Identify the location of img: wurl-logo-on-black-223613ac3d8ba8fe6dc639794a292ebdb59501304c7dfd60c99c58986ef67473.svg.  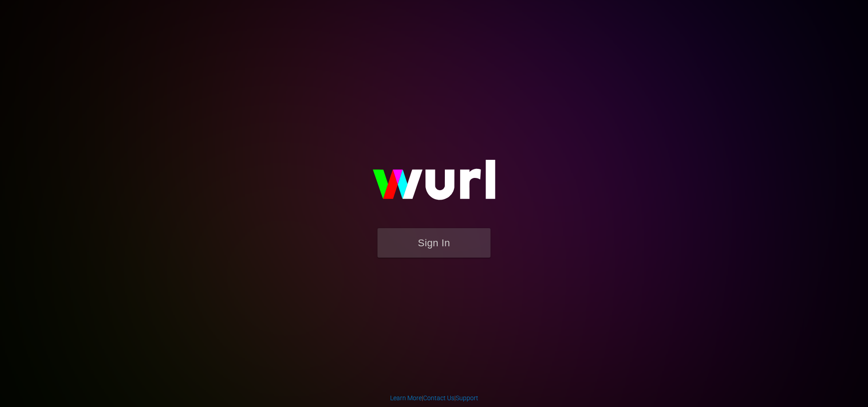
(434, 184).